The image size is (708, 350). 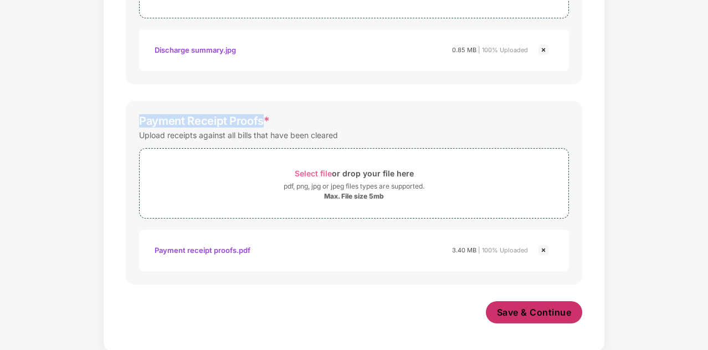 I want to click on span: Save & Continue, so click(x=534, y=312).